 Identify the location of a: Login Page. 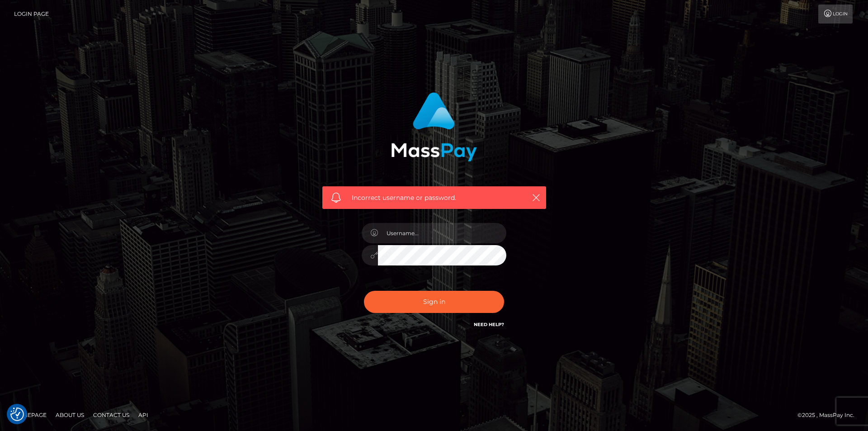
(31, 14).